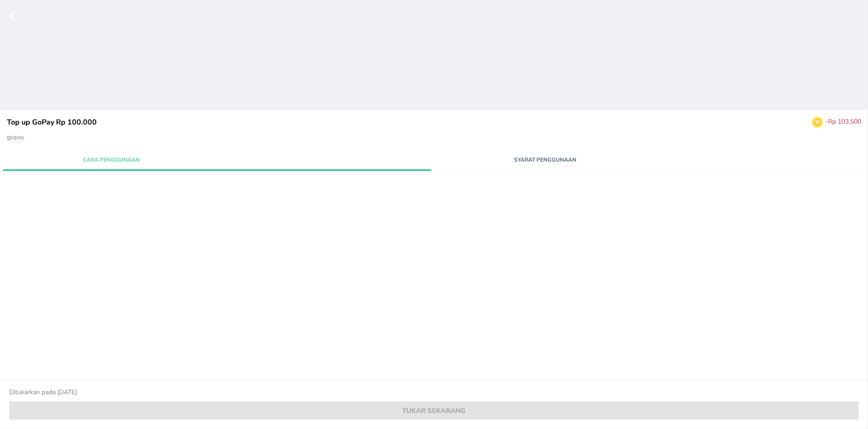 The width and height of the screenshot is (868, 429). I want to click on p: - Rp 103.500, so click(843, 124).